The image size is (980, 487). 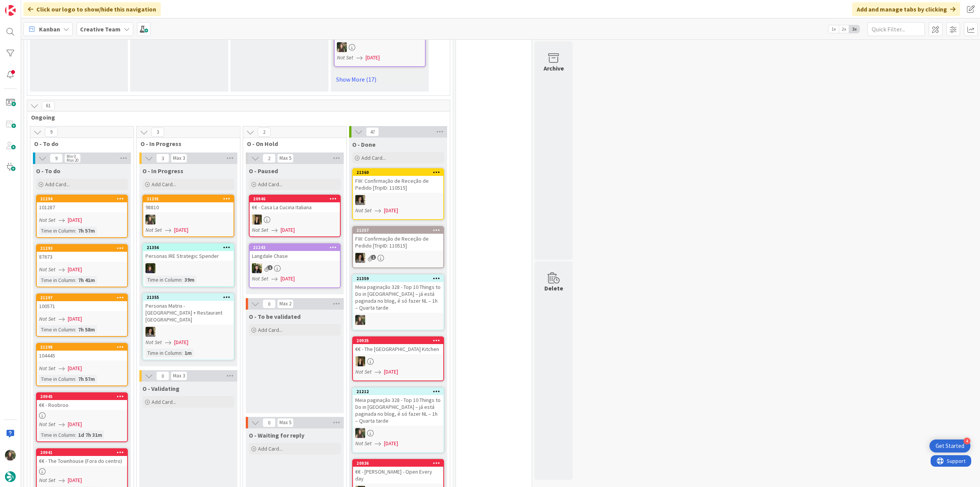 What do you see at coordinates (398, 239) in the screenshot?
I see `div: 21357FW: Confirmação de Receção de Pedido [TripID: 110515]` at bounding box center [398, 239].